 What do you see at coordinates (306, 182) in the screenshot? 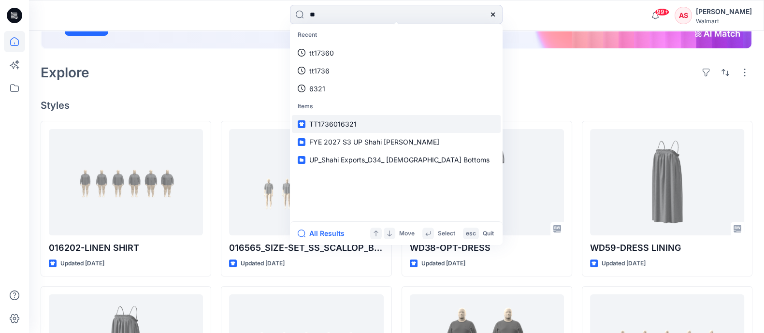
I see `a: 016565_SIZE-SET_SS_SCALLOP_BUTTON_DOWN` at bounding box center [306, 182].